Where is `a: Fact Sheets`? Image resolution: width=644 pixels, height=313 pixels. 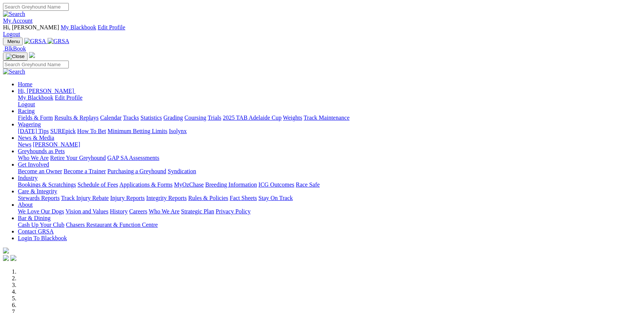 a: Fact Sheets is located at coordinates (243, 198).